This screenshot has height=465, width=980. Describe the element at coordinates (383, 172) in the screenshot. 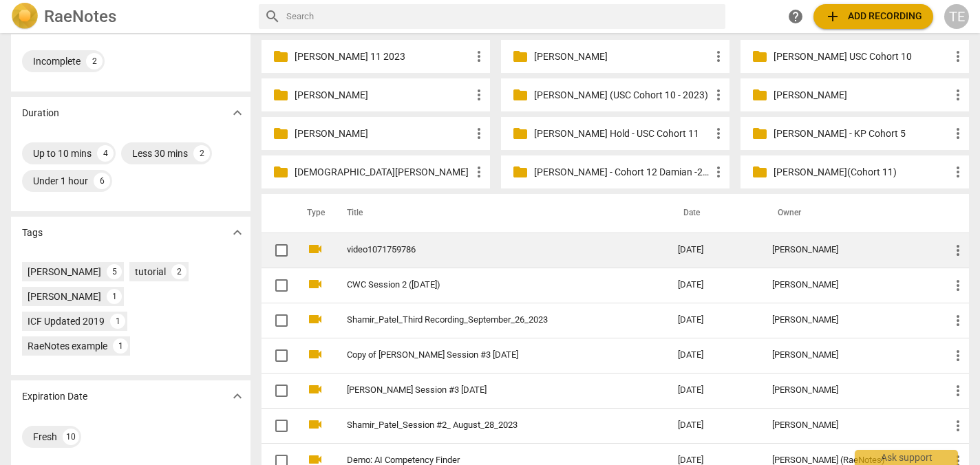

I see `p: Sunni Smith` at that location.